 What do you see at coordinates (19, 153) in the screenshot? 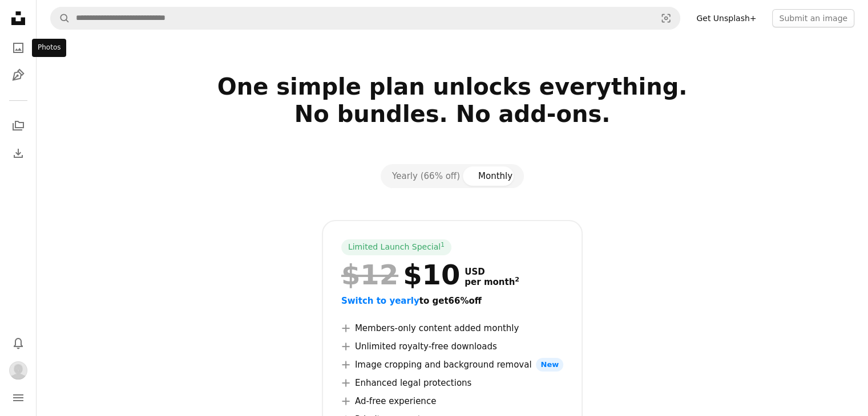
I see `a: Download History` at bounding box center [19, 153].